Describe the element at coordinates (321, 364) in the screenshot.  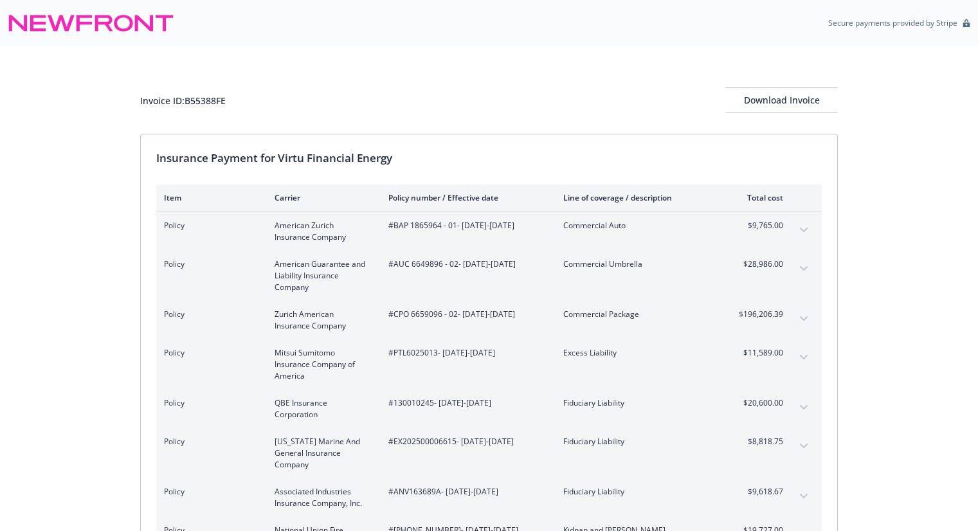
I see `span: Mitsui Sumitomo Insurance Company of America` at that location.